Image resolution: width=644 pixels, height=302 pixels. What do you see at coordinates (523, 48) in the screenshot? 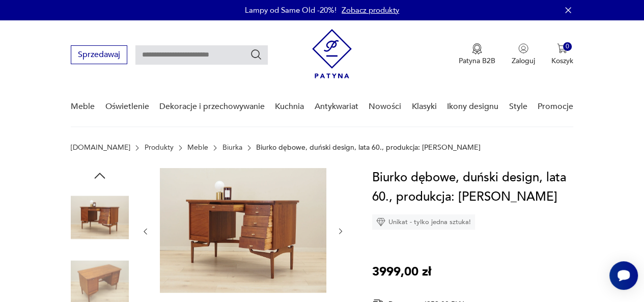
I see `img: Ikonka użytkownika` at bounding box center [523, 48].